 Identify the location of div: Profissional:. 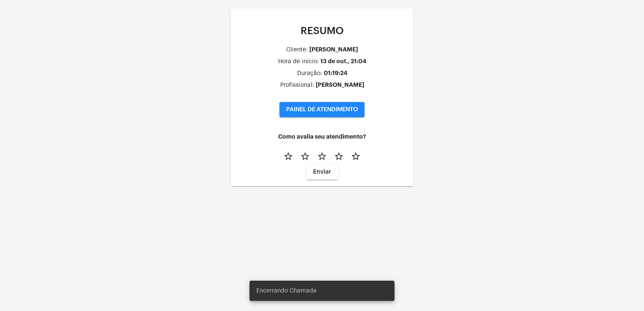
(297, 85).